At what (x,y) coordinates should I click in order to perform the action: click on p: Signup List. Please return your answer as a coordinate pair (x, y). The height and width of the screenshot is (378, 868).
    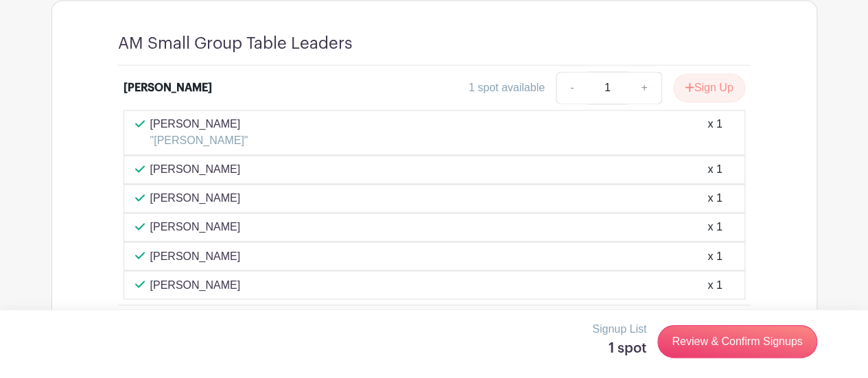
    Looking at the image, I should click on (619, 330).